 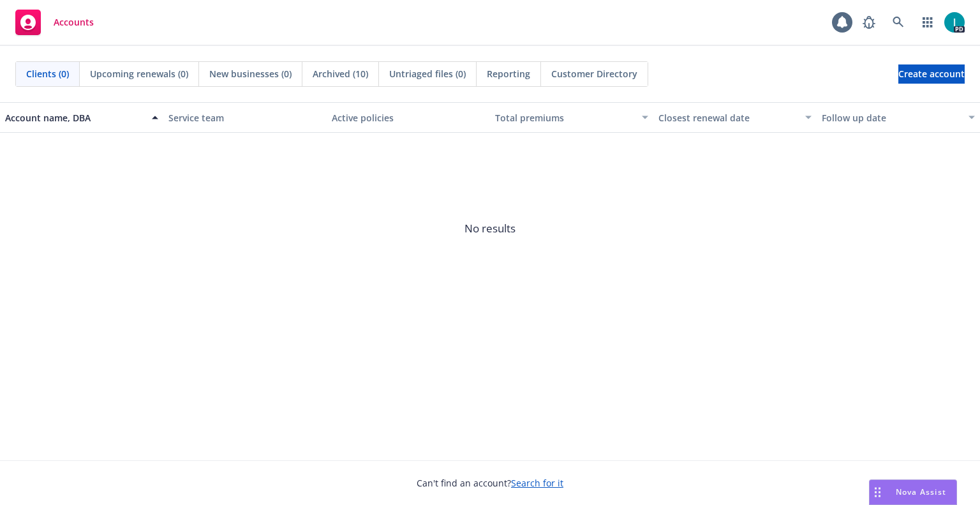 I want to click on span: Can't find an account?, so click(x=490, y=483).